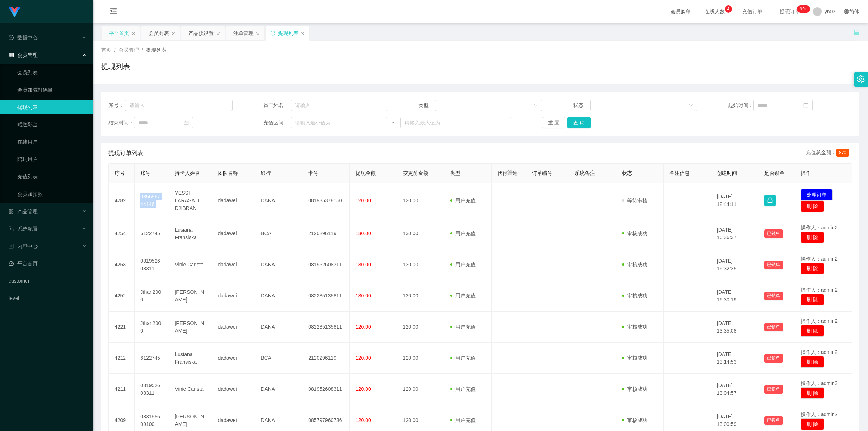  What do you see at coordinates (52, 107) in the screenshot?
I see `a: 提现列表` at bounding box center [52, 107].